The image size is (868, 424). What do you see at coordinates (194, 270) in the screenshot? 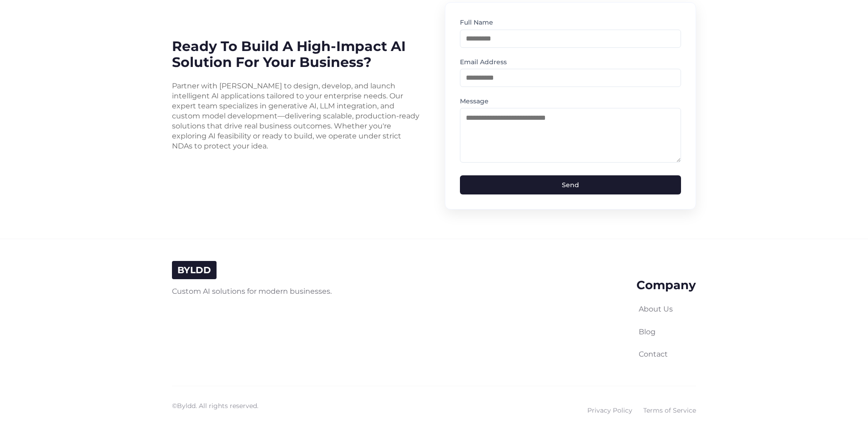
I see `span: BYLDD` at bounding box center [194, 270].